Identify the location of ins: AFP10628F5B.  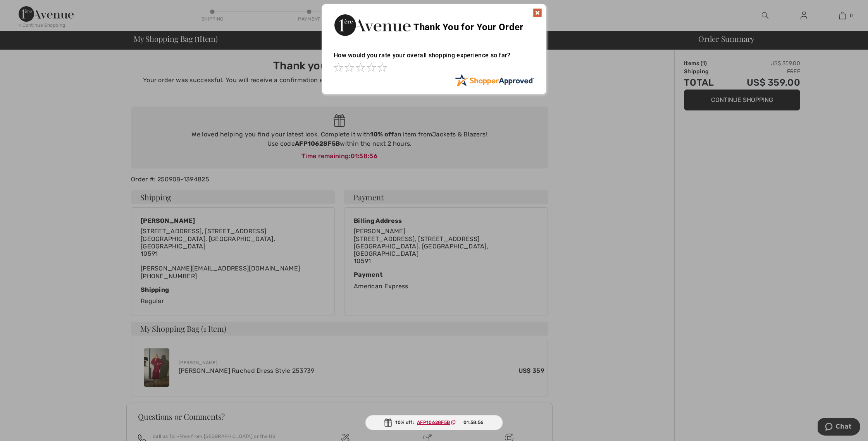
(433, 423).